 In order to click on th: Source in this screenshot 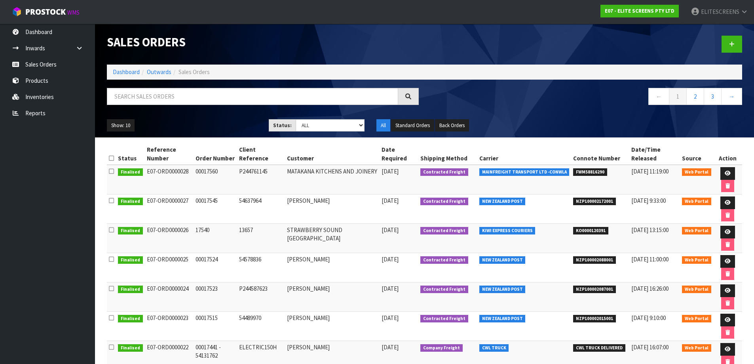, I will do `click(697, 154)`.